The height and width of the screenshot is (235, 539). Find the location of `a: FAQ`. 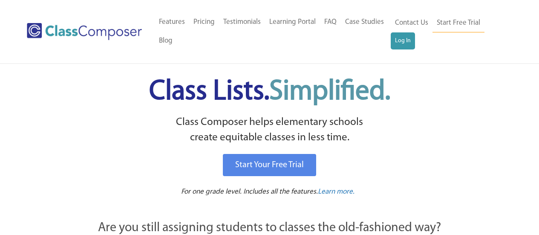

a: FAQ is located at coordinates (331, 22).